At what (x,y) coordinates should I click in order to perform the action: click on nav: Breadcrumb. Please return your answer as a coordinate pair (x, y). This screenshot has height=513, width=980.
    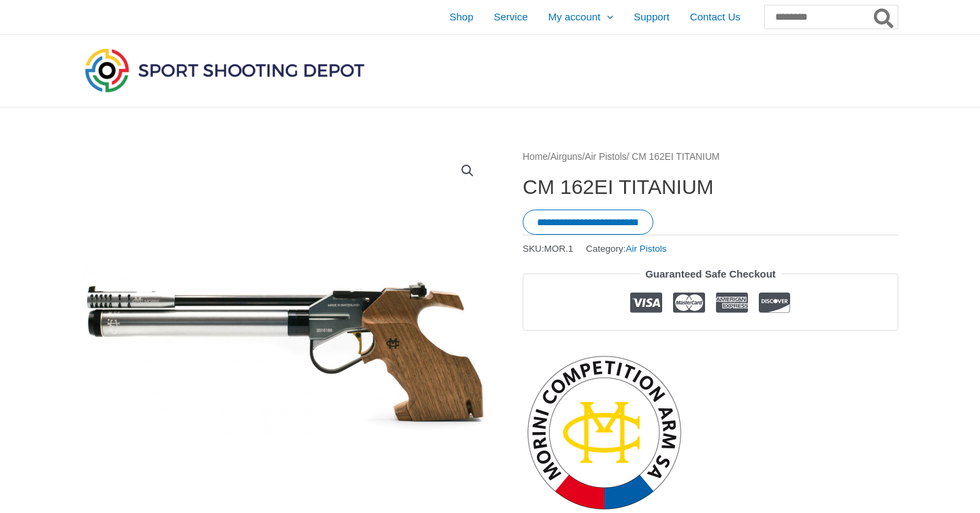
    Looking at the image, I should click on (710, 158).